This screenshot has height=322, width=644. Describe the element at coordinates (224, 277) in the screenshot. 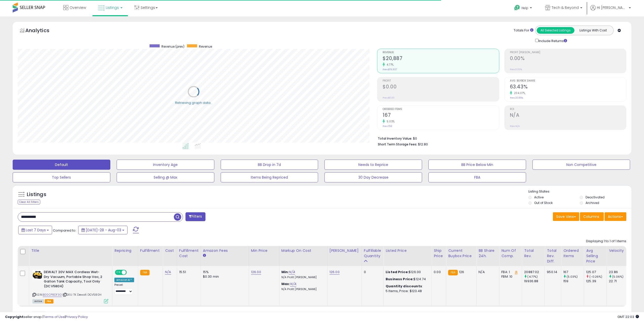

I see `div: $0.30 min` at that location.